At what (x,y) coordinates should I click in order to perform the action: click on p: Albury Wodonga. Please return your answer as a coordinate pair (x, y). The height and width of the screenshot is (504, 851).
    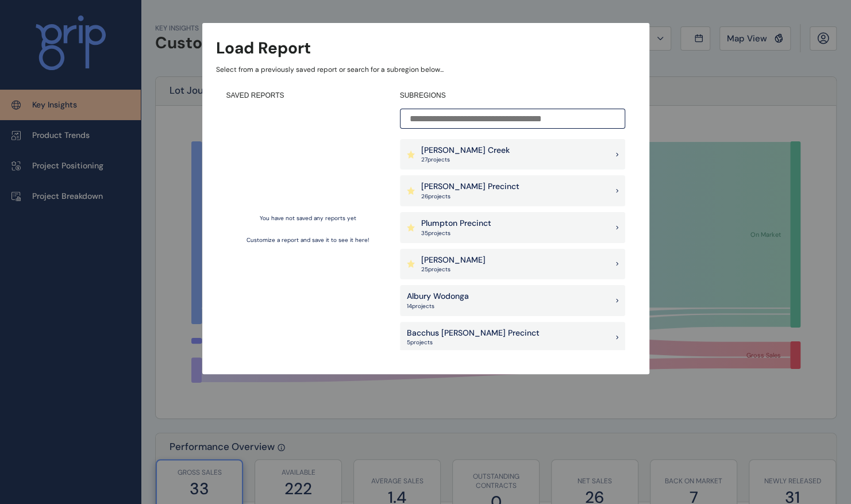
    Looking at the image, I should click on (438, 297).